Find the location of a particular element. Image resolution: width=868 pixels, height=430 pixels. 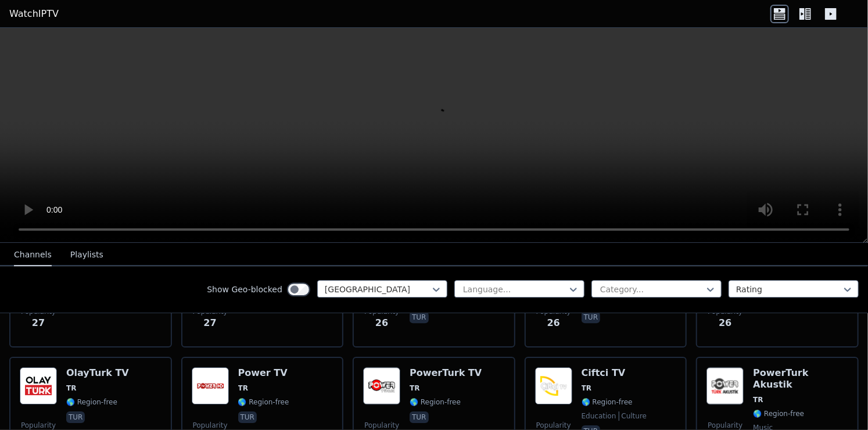

h6: PowerTurk Akustik is located at coordinates (801, 379).